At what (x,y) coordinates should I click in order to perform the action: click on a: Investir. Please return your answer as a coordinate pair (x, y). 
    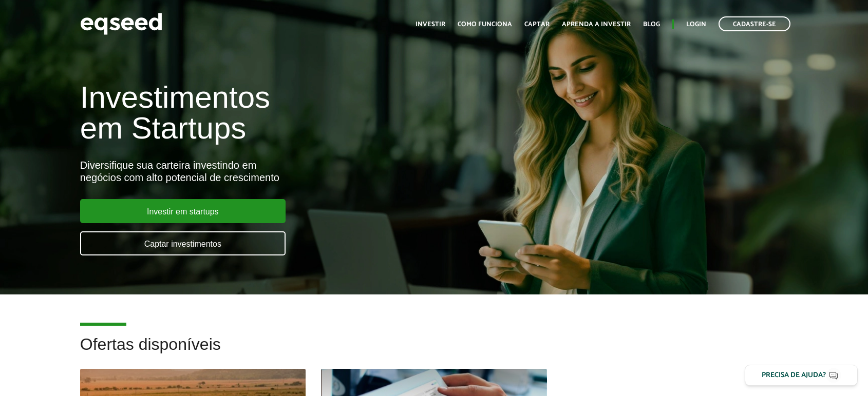
    Looking at the image, I should click on (430, 24).